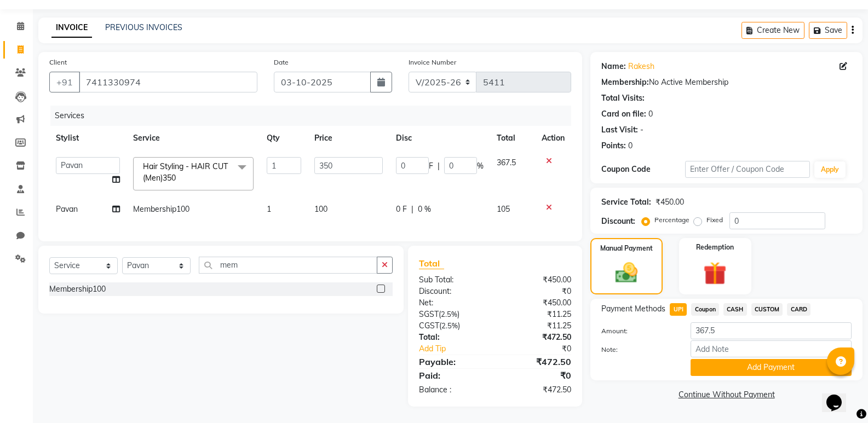 The image size is (868, 423). Describe the element at coordinates (625, 82) in the screenshot. I see `div: Membership:` at that location.